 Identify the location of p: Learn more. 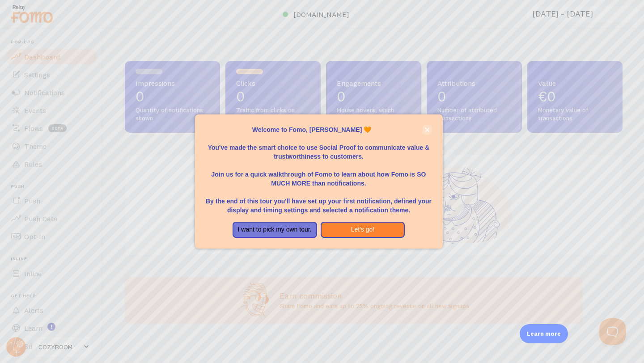
(544, 334).